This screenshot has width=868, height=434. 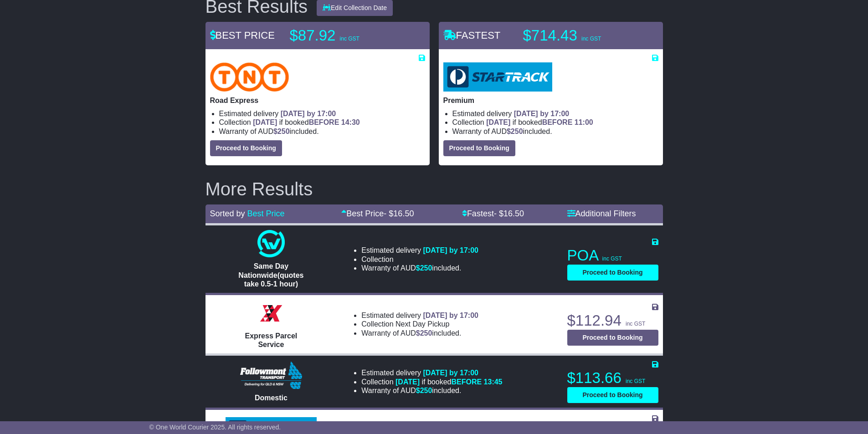 What do you see at coordinates (493, 382) in the screenshot?
I see `span: 13:45` at bounding box center [493, 382].